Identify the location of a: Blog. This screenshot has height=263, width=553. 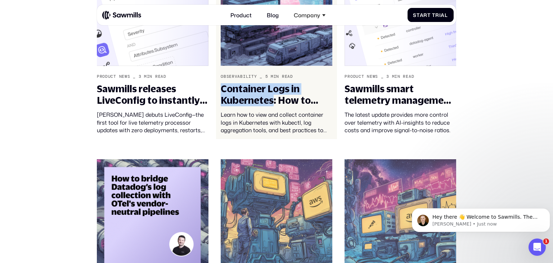
(273, 15).